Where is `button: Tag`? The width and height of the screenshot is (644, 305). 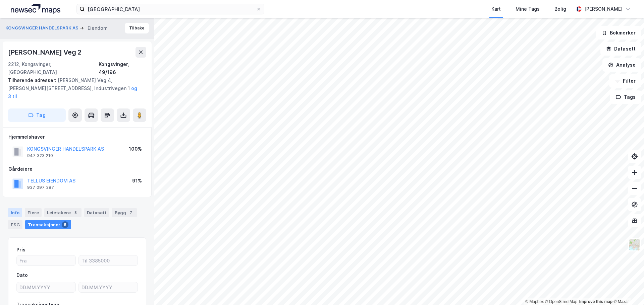
button: Tag is located at coordinates (37, 116).